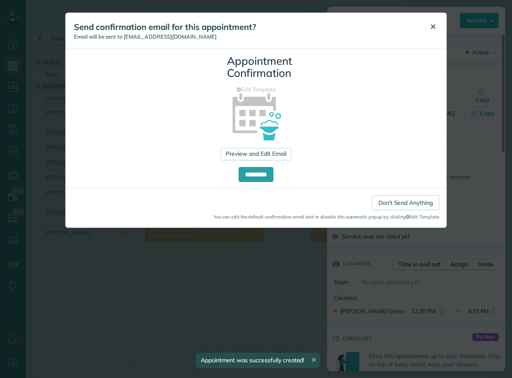 This screenshot has width=512, height=378. Describe the element at coordinates (405, 202) in the screenshot. I see `a: Don't Send Anything` at that location.